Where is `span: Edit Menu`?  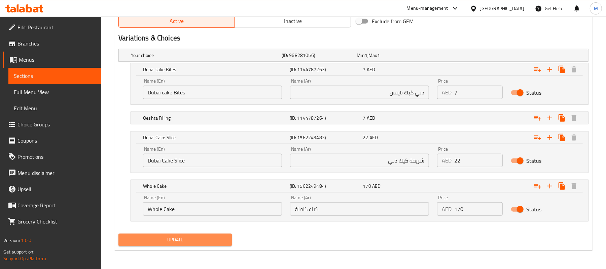 span: Edit Menu is located at coordinates (55, 108).